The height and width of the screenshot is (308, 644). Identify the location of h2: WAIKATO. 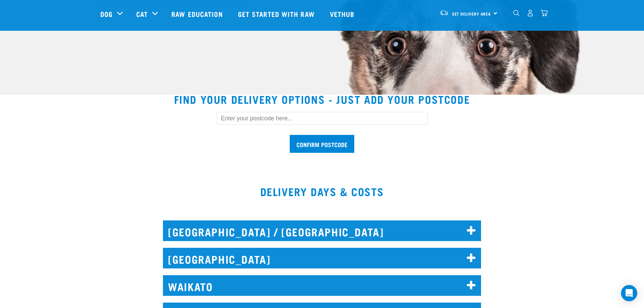
(322, 286).